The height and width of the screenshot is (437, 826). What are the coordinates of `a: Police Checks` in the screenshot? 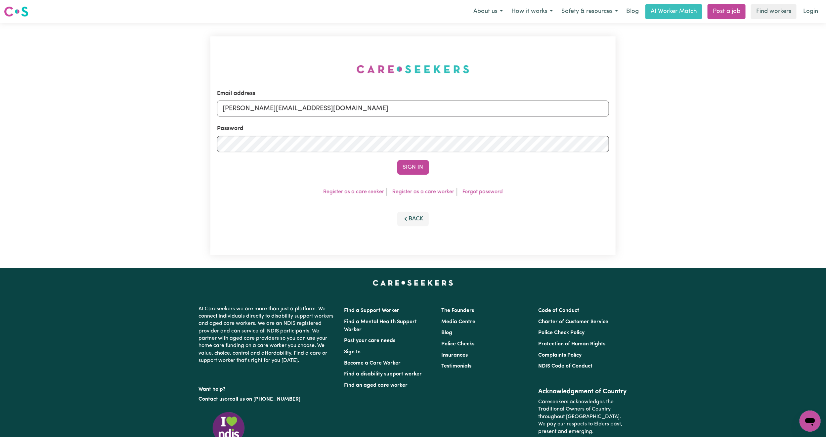 It's located at (458, 344).